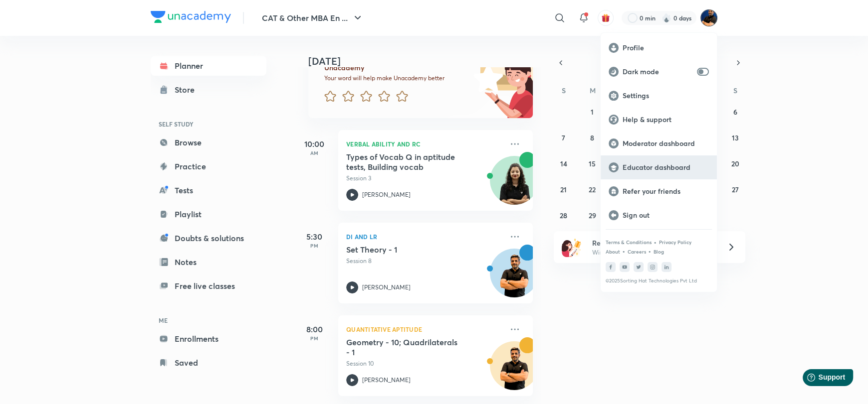  What do you see at coordinates (637, 252) in the screenshot?
I see `p: Careers` at bounding box center [637, 252].